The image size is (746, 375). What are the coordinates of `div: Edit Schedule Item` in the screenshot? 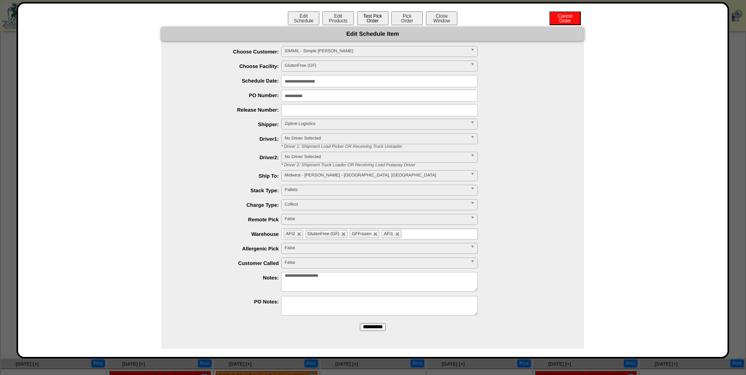 It's located at (372, 34).